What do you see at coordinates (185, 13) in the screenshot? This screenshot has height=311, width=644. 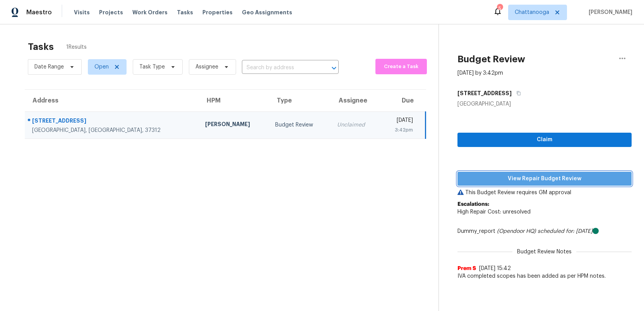 I see `span: Tasks` at bounding box center [185, 13].